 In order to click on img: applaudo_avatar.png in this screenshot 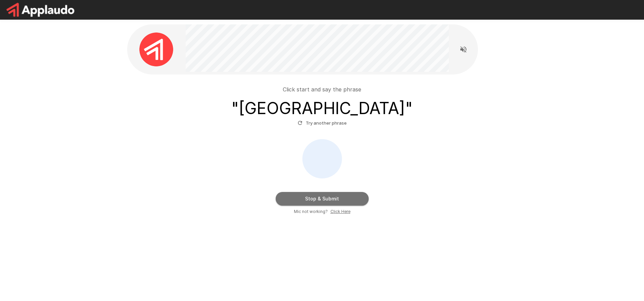, I will do `click(156, 50)`.